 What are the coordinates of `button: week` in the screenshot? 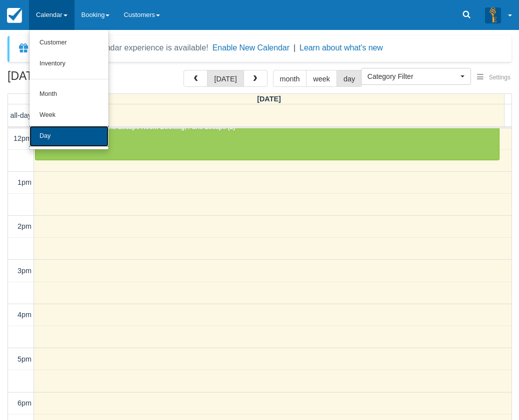 It's located at (321, 78).